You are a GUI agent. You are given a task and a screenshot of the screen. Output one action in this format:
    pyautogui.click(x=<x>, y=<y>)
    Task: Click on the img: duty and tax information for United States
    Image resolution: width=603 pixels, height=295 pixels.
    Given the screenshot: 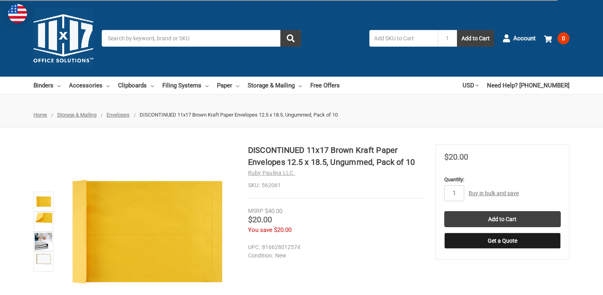 What is the action you would take?
    pyautogui.click(x=18, y=14)
    